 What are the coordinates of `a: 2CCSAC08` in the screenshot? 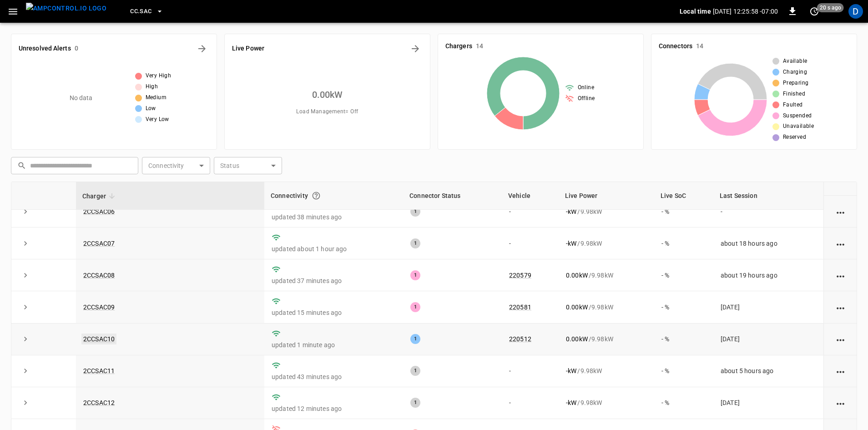 It's located at (99, 275).